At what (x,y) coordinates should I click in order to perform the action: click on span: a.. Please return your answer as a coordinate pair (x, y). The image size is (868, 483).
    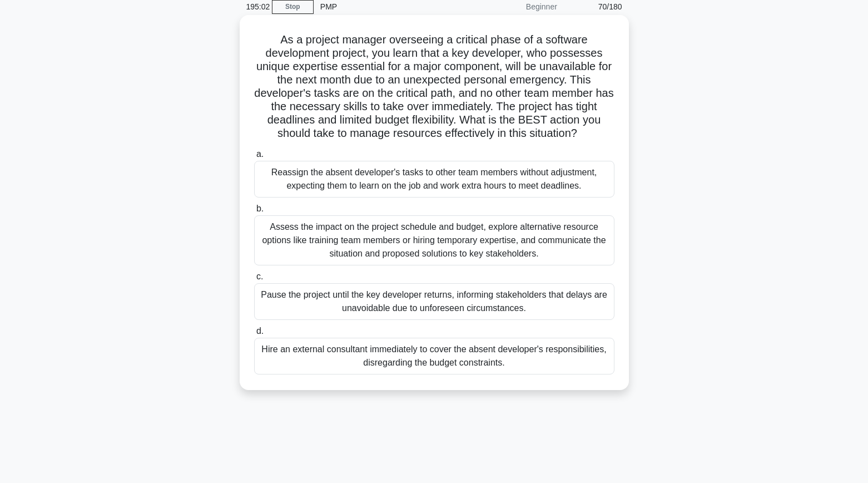
    Looking at the image, I should click on (260, 153).